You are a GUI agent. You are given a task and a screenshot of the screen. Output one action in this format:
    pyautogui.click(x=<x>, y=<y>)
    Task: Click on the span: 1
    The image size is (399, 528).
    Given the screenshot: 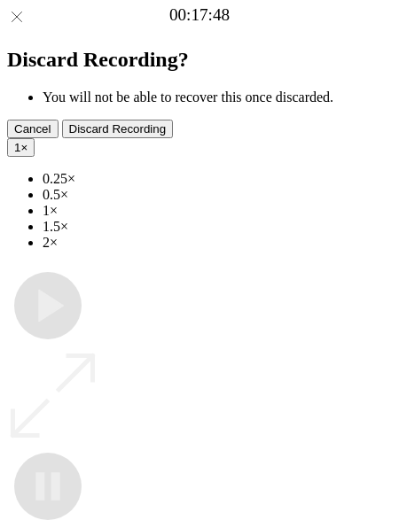 What is the action you would take?
    pyautogui.click(x=17, y=147)
    